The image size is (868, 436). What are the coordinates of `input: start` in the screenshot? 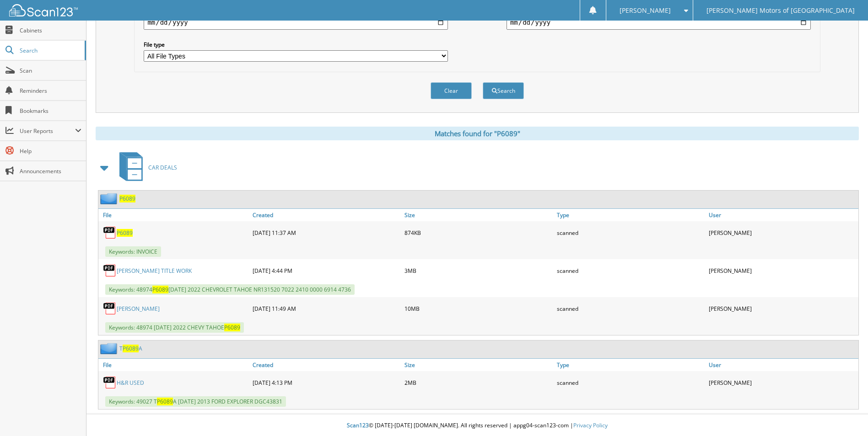 It's located at (296, 22).